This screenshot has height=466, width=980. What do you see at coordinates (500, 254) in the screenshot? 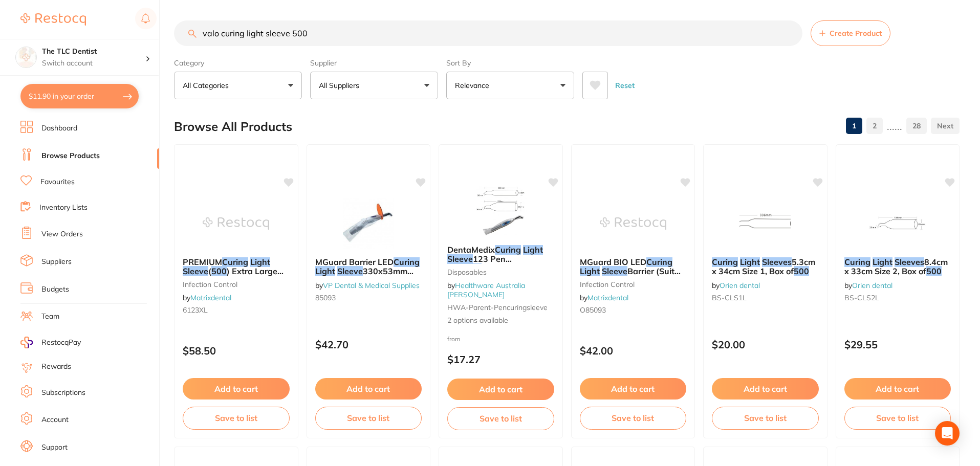
I see `b: DentaMedix Curing Light Sleeve 123 Pen Type 500/Box` at bounding box center [500, 254].